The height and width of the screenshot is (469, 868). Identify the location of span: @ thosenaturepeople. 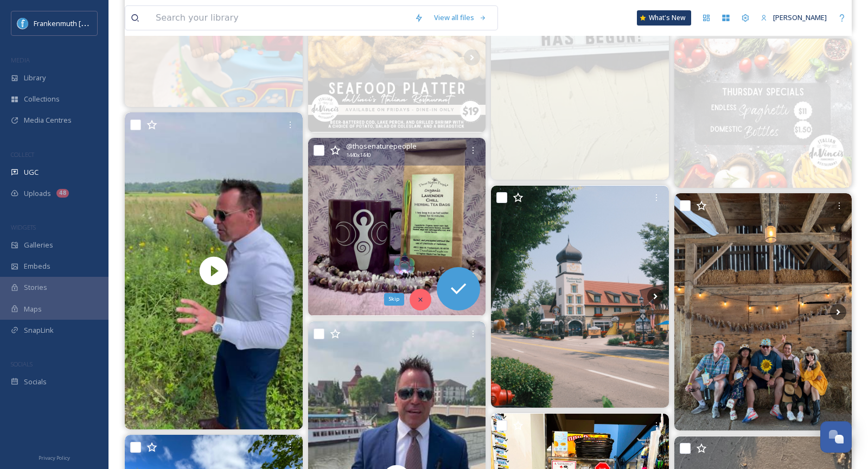
(382, 146).